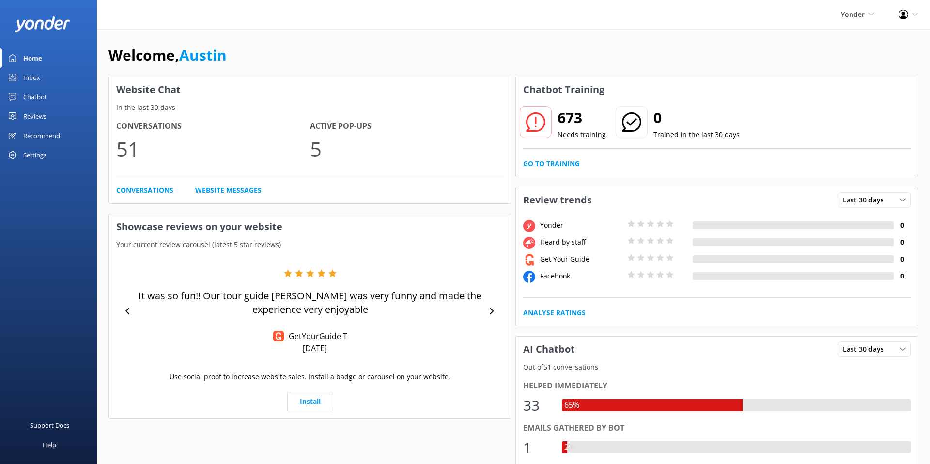 This screenshot has height=464, width=930. I want to click on img: yonder-white-logo.png, so click(42, 24).